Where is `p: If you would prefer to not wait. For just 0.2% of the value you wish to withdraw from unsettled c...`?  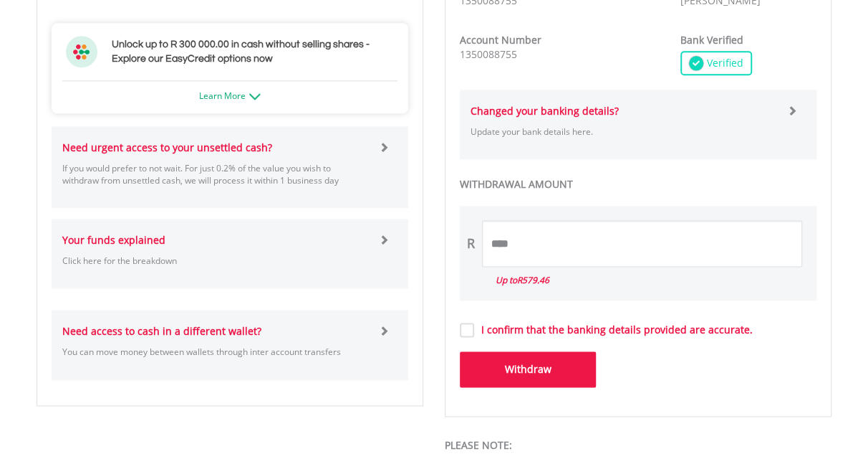 p: If you would prefer to not wait. For just 0.2% of the value you wish to withdraw from unsettled c... is located at coordinates (215, 174).